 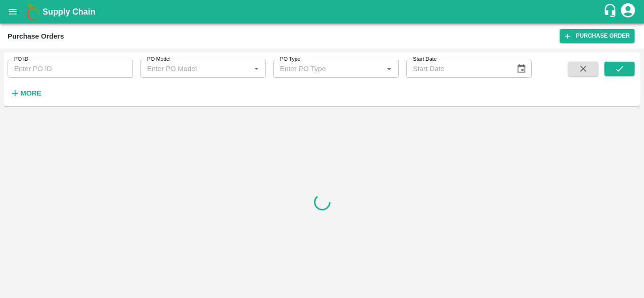 What do you see at coordinates (70, 69) in the screenshot?
I see `input: Enter PO ID` at bounding box center [70, 69].